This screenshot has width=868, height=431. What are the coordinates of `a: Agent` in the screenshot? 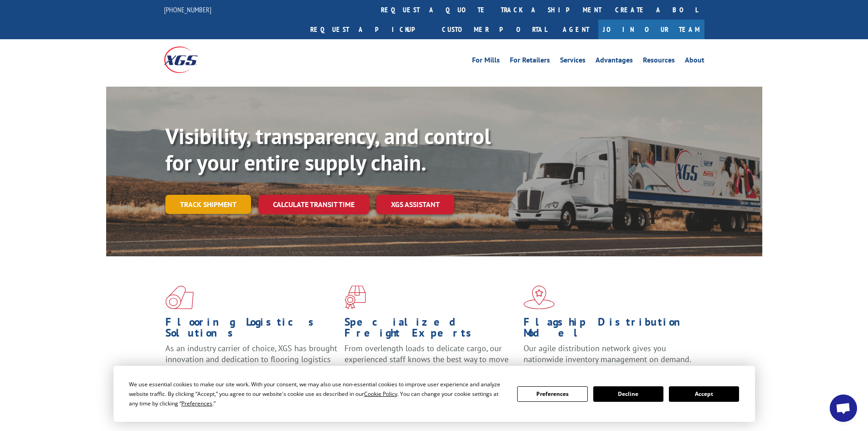 It's located at (576, 29).